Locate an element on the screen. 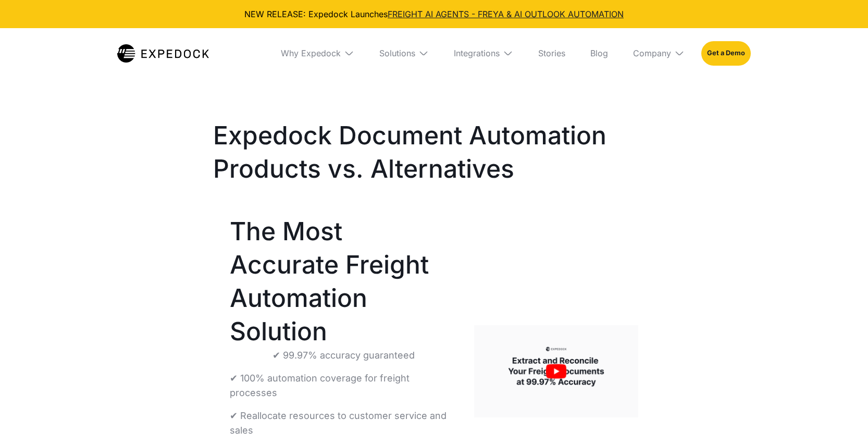 This screenshot has width=868, height=444. p: ✔ 100% automation coverage for freight processes is located at coordinates (343, 385).